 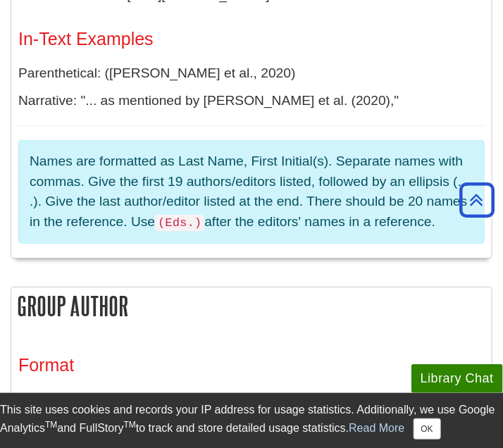 I want to click on button: Library Chat, so click(x=457, y=378).